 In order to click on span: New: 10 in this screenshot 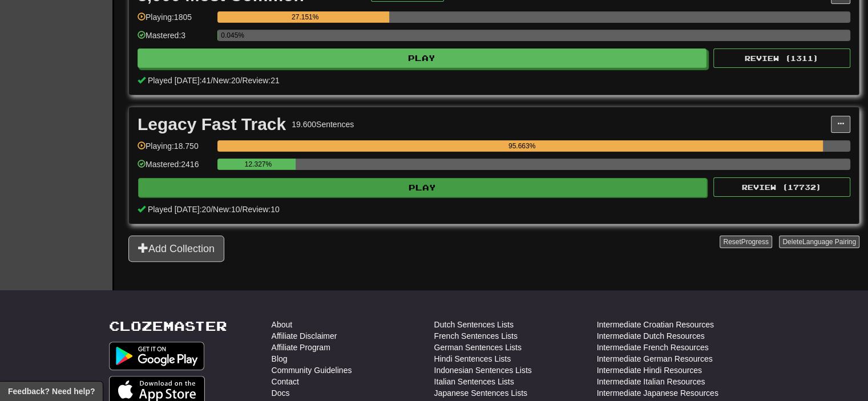, I will do `click(226, 209)`.